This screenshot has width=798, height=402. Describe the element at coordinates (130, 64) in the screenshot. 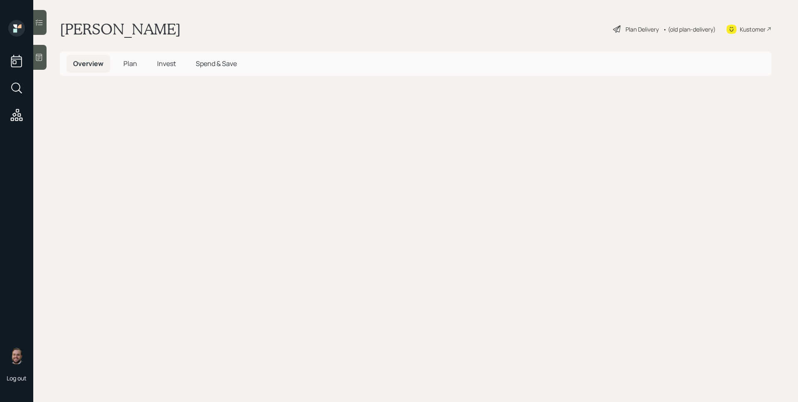

I see `span: Plan` at that location.